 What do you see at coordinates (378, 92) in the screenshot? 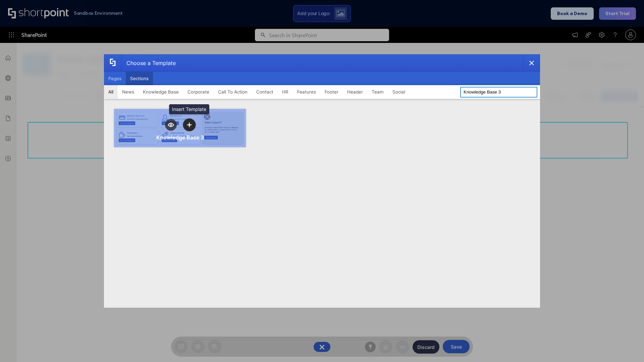
I see `button: Team` at bounding box center [378, 92].